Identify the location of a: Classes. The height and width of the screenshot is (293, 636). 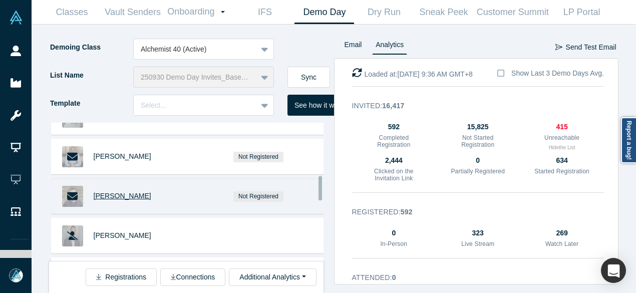
(72, 12).